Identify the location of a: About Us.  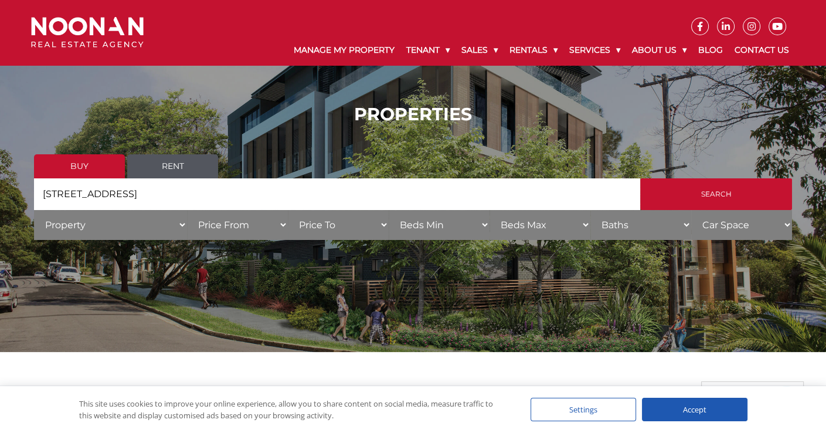
(659, 50).